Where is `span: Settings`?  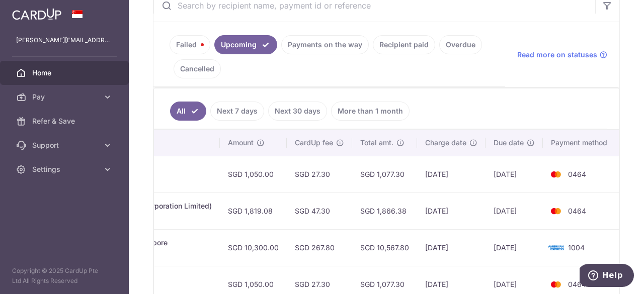
span: Settings is located at coordinates (65, 169).